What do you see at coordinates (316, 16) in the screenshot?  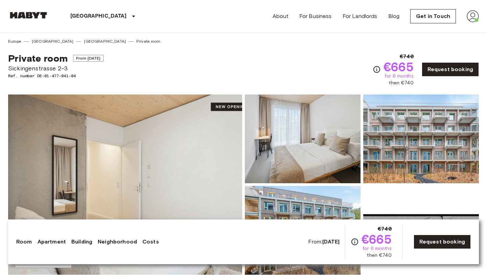 I see `a: For Business` at bounding box center [316, 16].